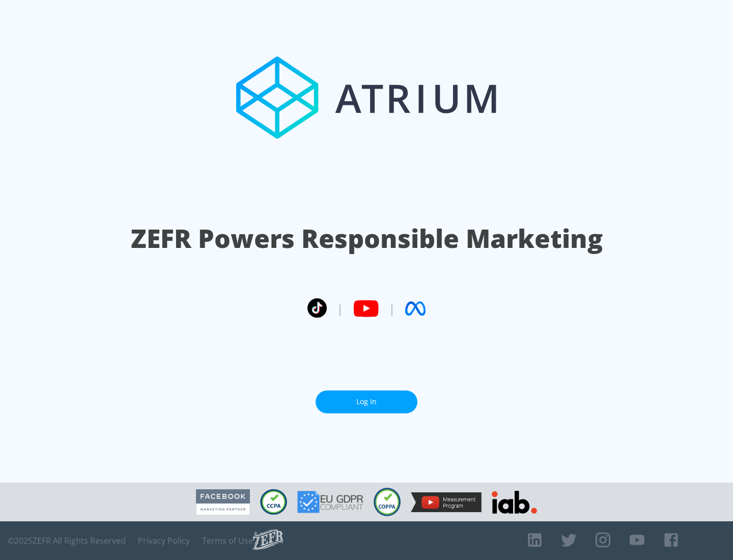 Image resolution: width=733 pixels, height=560 pixels. Describe the element at coordinates (387, 502) in the screenshot. I see `img: COPPA Compliant` at that location.